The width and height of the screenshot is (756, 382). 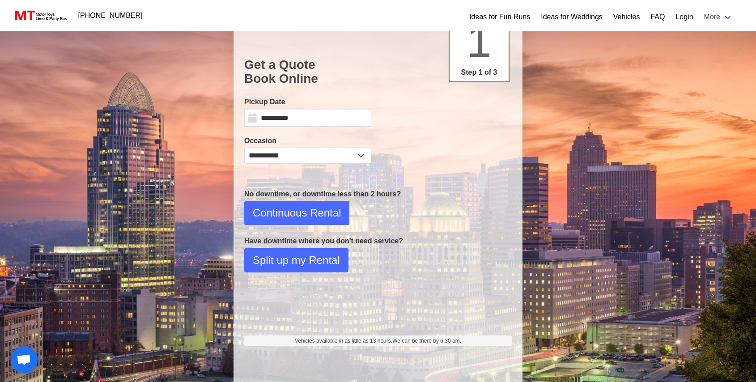 What do you see at coordinates (296, 213) in the screenshot?
I see `span: Continuous Rental` at bounding box center [296, 213].